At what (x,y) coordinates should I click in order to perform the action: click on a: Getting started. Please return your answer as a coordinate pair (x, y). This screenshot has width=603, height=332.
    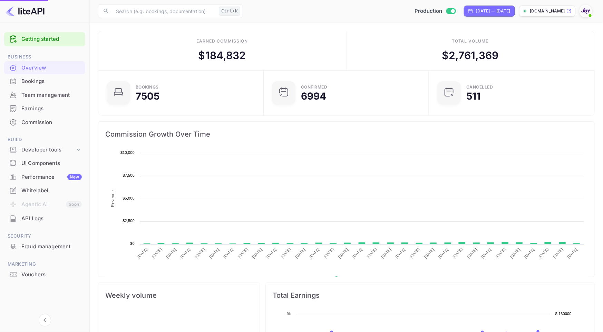
    Looking at the image, I should click on (51, 39).